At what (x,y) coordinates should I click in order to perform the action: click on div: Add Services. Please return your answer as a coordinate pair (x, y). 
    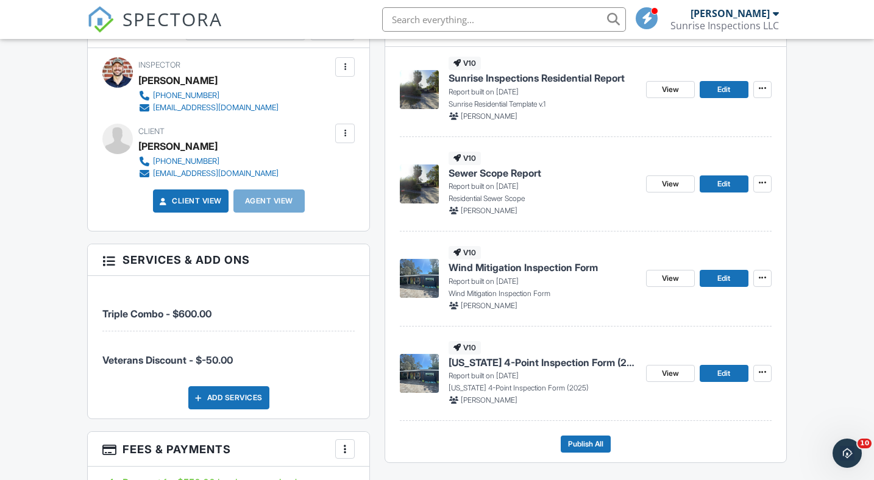
    Looking at the image, I should click on (229, 398).